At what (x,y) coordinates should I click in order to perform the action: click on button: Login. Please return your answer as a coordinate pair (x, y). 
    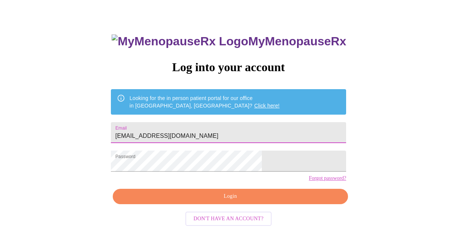
    Looking at the image, I should click on (230, 196).